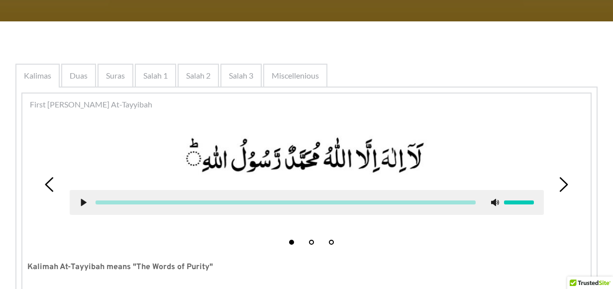 The height and width of the screenshot is (289, 613). I want to click on span: Miscellenious, so click(295, 76).